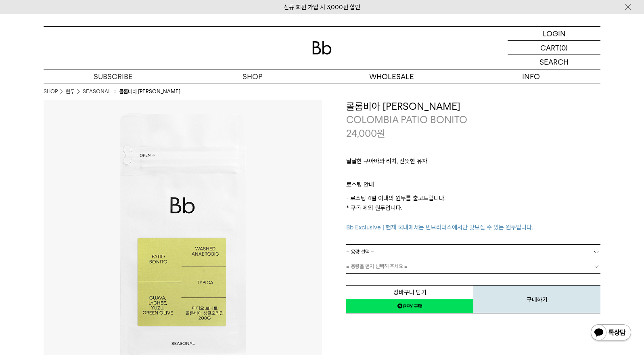  I want to click on p: 달달한 구아바와 리치, 산뜻한 유자, so click(473, 164).